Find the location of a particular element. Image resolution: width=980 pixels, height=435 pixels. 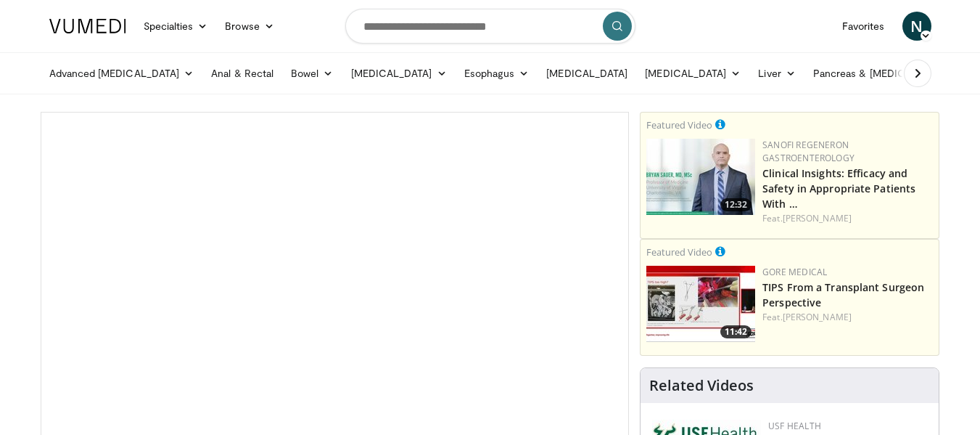

a: Bowel is located at coordinates (312, 73).